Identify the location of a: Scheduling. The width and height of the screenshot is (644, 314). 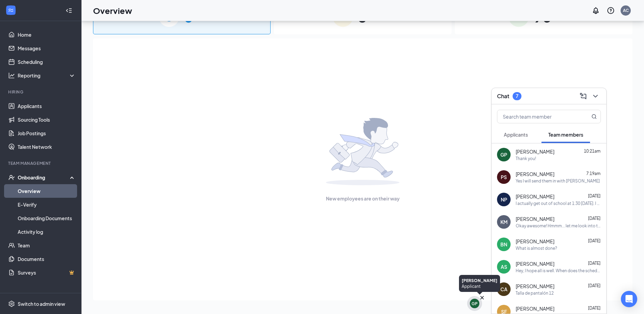
(47, 62).